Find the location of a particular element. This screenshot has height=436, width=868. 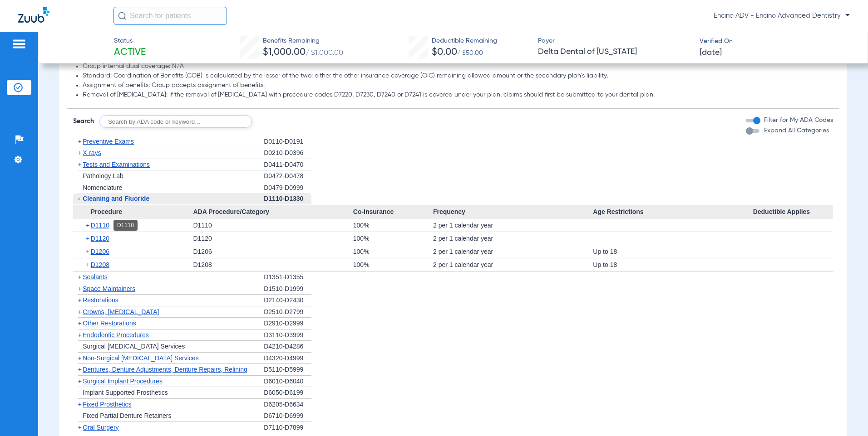

span: / $1,000.00 is located at coordinates (324, 53).